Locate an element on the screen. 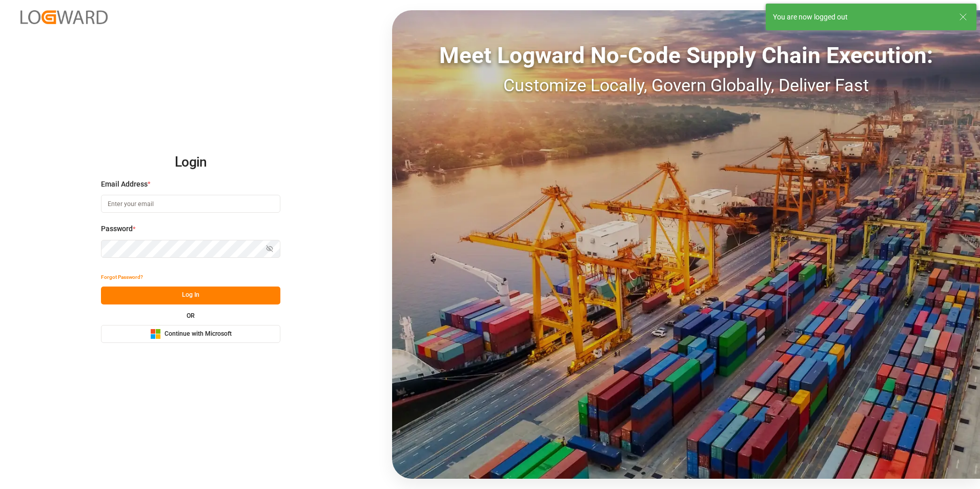  span: Email Address is located at coordinates (124, 184).